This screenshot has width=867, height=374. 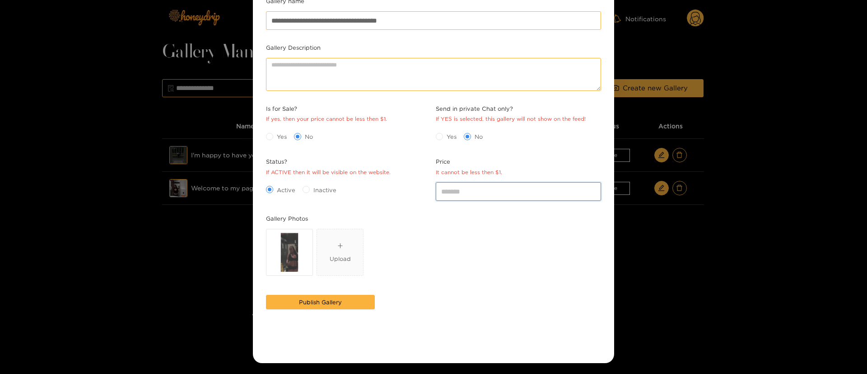 I want to click on div: It cannot be less then $1., so click(x=469, y=172).